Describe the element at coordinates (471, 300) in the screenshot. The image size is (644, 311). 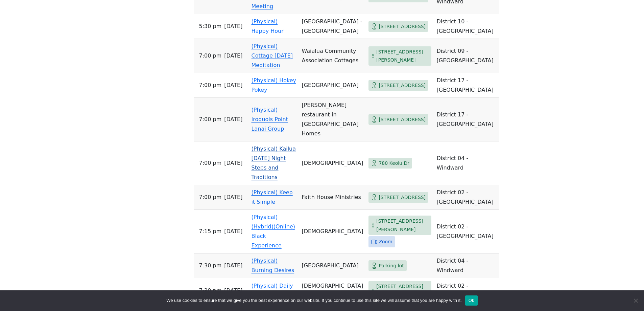
I see `button: Ok` at that location.